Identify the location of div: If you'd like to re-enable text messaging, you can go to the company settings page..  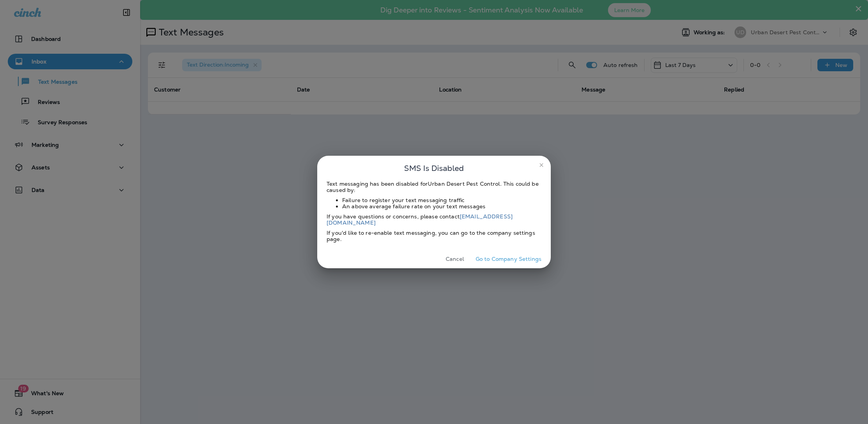
(434, 235).